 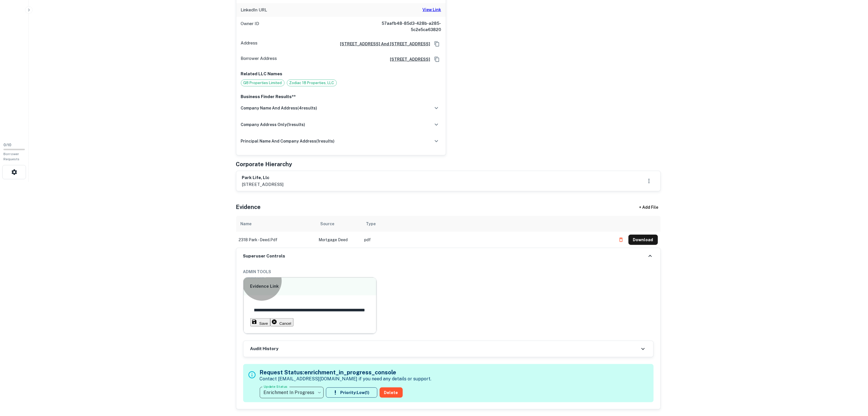 What do you see at coordinates (282, 322) in the screenshot?
I see `button: Cancel` at bounding box center [282, 322].